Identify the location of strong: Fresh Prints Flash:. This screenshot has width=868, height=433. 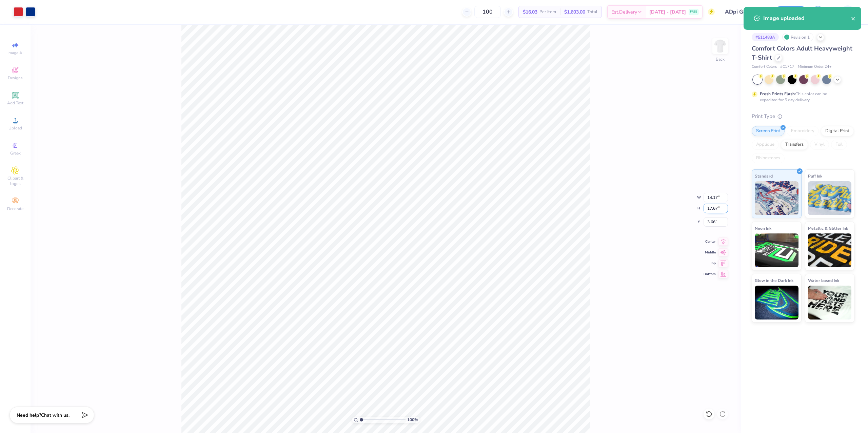
(778, 94).